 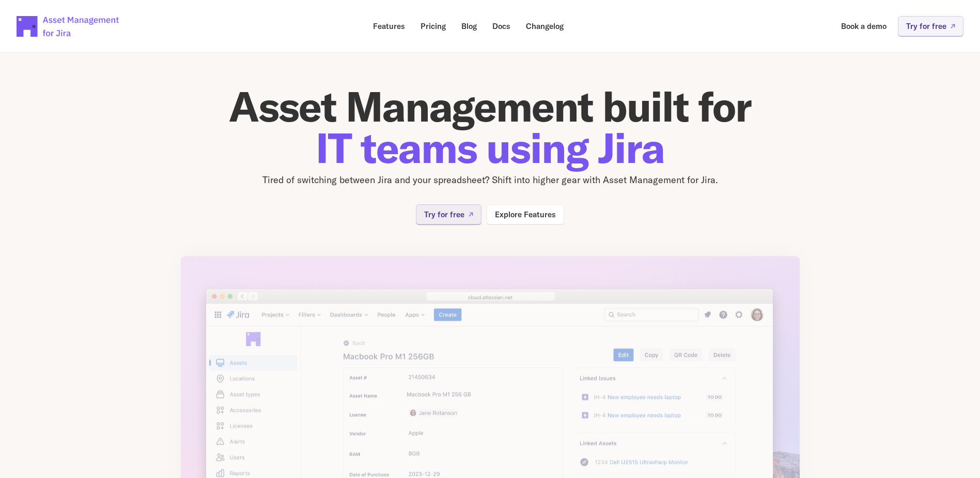 What do you see at coordinates (502, 26) in the screenshot?
I see `p: Docs` at bounding box center [502, 26].